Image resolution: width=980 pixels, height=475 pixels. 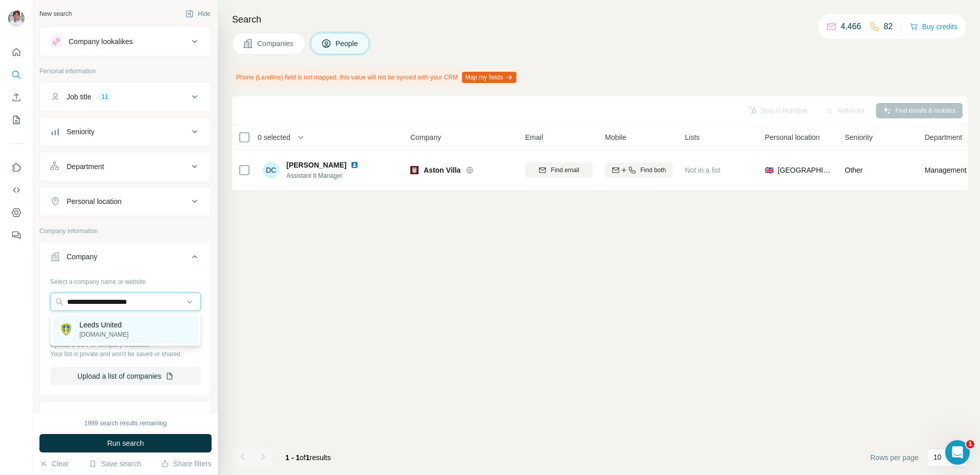 What do you see at coordinates (126, 423) in the screenshot?
I see `div: 1999 search results remaining` at bounding box center [126, 423].